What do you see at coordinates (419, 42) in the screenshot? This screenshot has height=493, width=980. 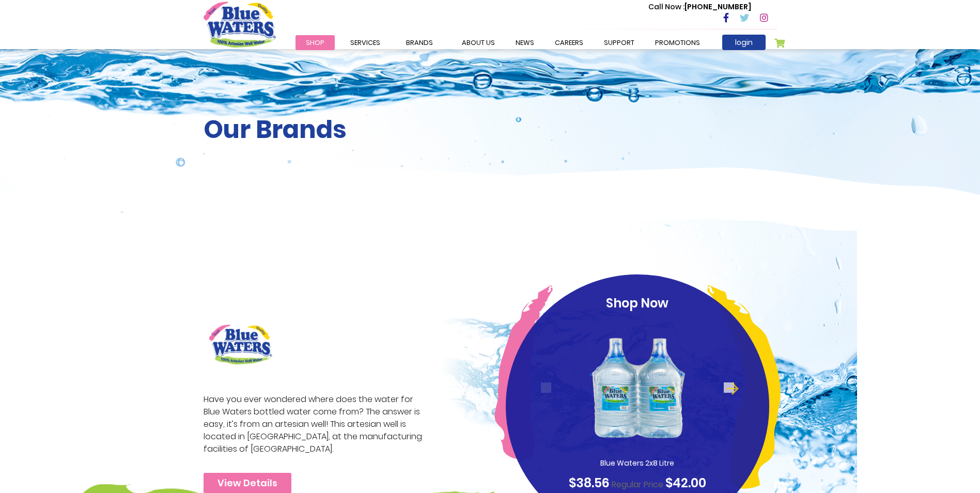 I see `span: Brands` at bounding box center [419, 42].